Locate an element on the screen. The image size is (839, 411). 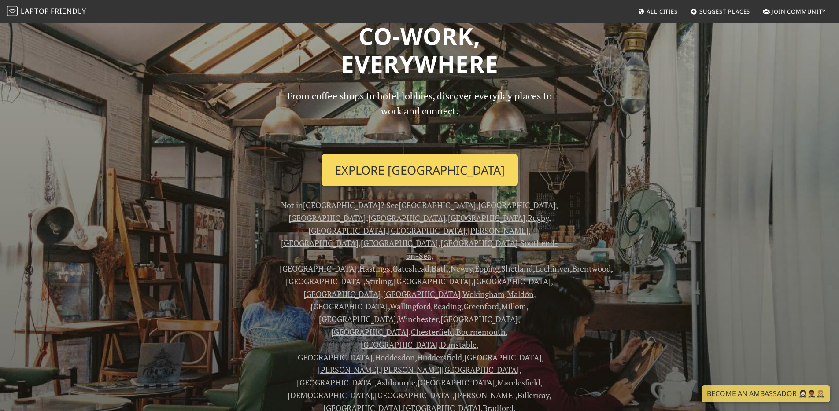
a: Gateshead is located at coordinates (411, 269).